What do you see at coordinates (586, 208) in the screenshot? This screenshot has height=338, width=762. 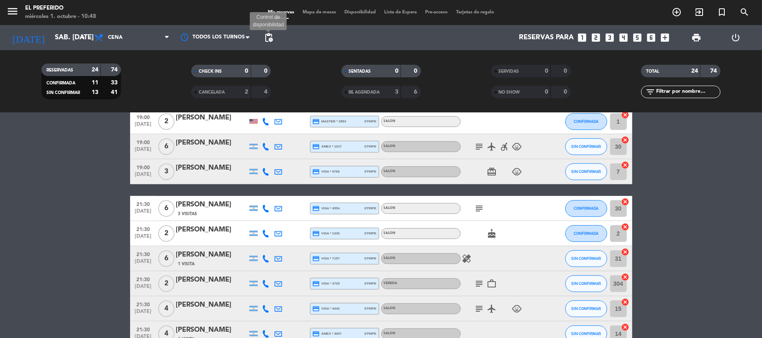 I see `span: CONFIRMADA` at bounding box center [586, 208].